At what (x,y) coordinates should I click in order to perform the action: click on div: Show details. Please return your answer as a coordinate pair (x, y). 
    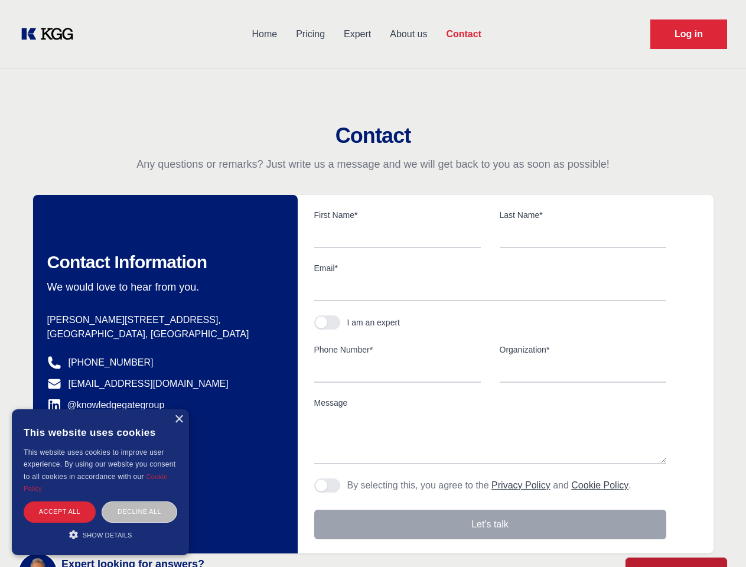
    Looking at the image, I should click on (100, 534).